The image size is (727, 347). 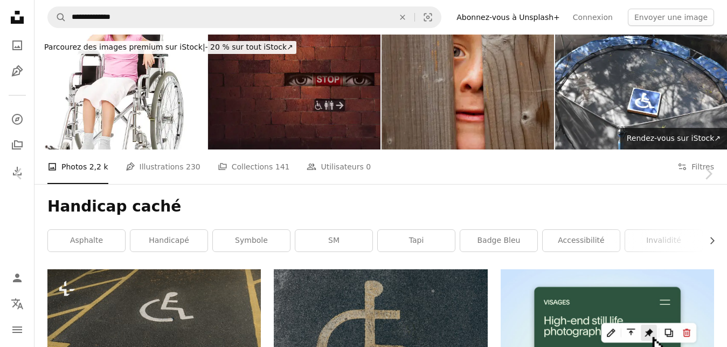 I want to click on a: Explorer, so click(x=17, y=119).